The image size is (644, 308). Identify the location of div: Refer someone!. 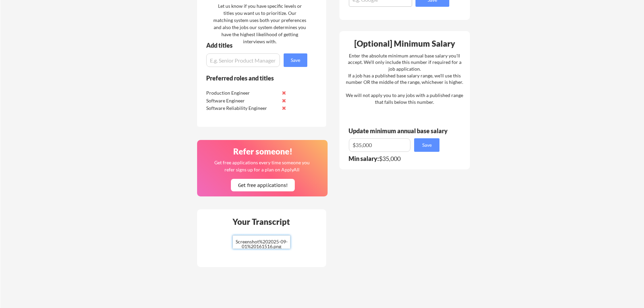
(262, 151).